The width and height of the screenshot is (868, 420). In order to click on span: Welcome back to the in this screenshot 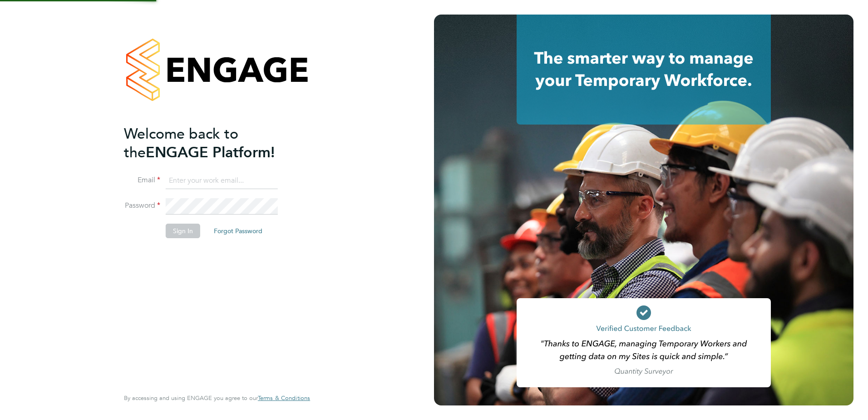, I will do `click(181, 143)`.